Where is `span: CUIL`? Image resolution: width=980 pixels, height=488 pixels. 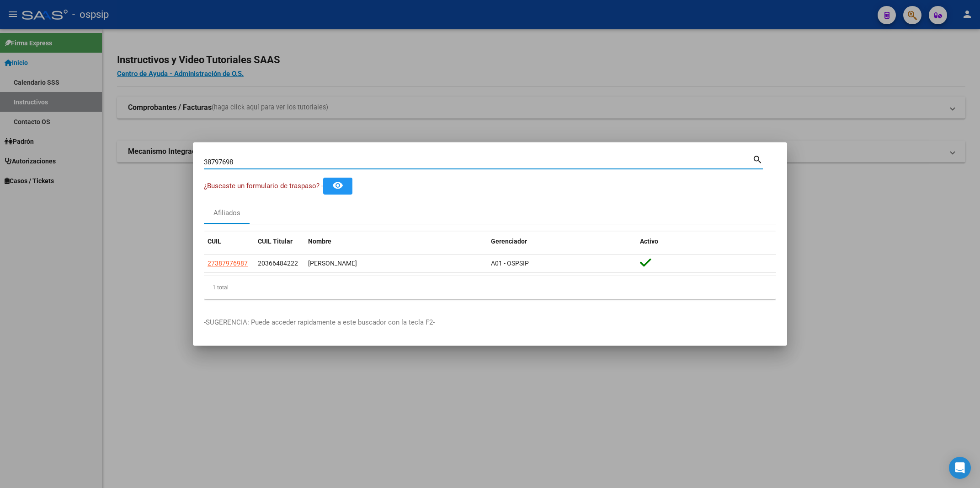
span: CUIL is located at coordinates (215, 242).